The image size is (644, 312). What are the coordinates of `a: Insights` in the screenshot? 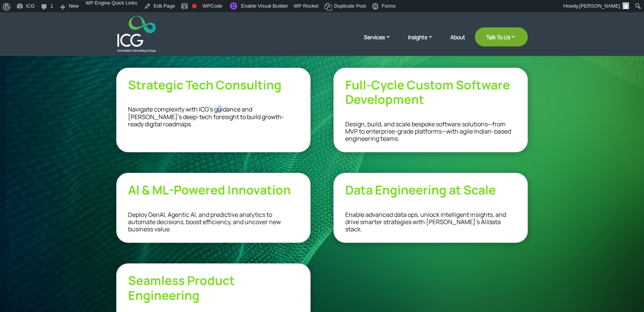 It's located at (424, 43).